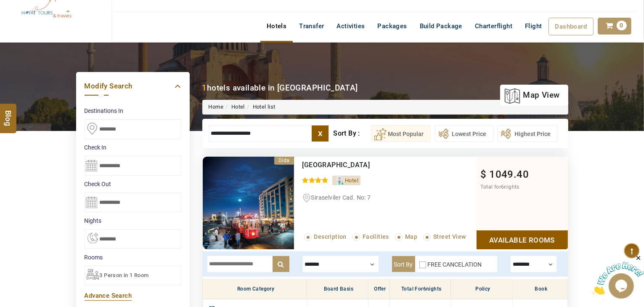 This screenshot has width=644, height=307. I want to click on th: Offer, so click(379, 290).